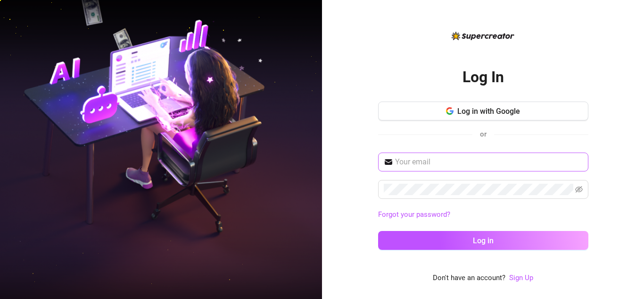 The image size is (644, 299). I want to click on span: Don't have an account?, so click(469, 278).